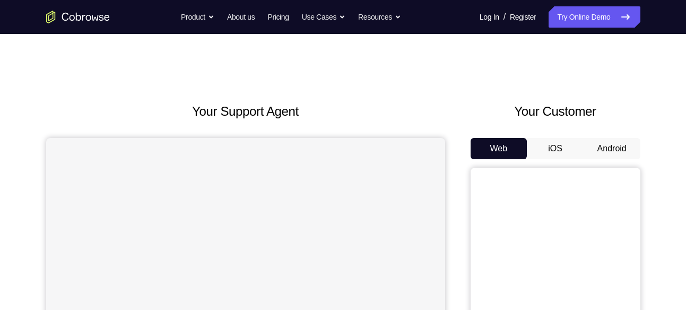 The height and width of the screenshot is (310, 686). What do you see at coordinates (323, 17) in the screenshot?
I see `button: Use Cases` at bounding box center [323, 17].